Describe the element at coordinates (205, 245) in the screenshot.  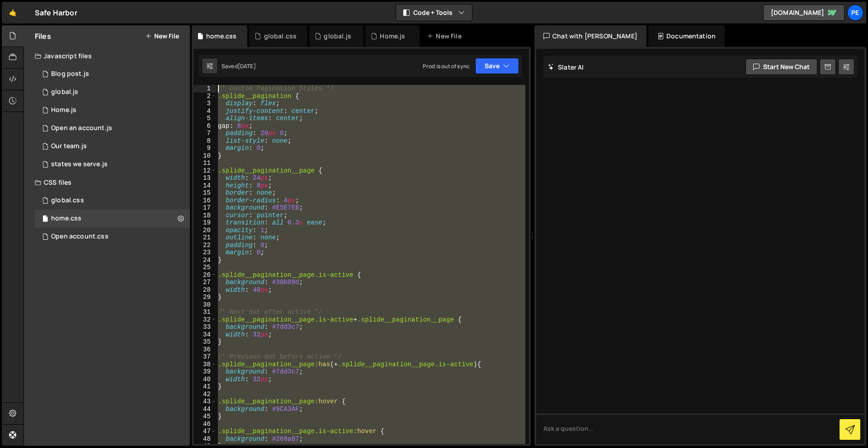
I see `div: 22` at that location.